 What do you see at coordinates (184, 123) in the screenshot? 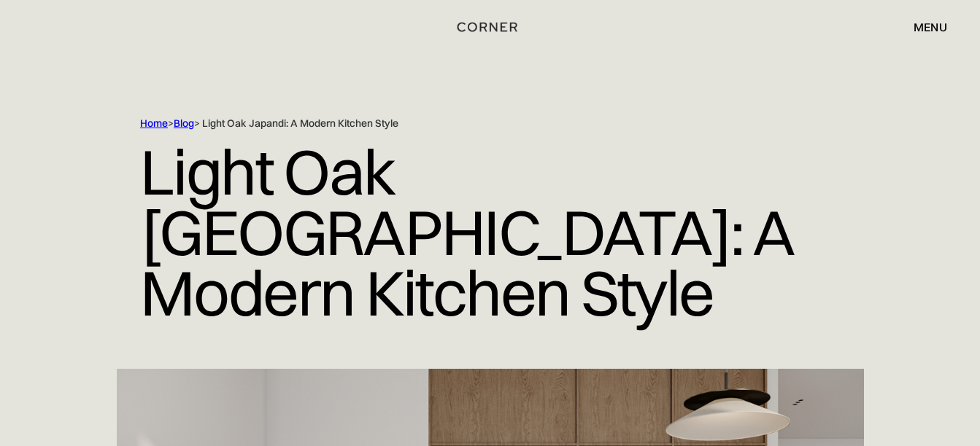
I see `a: Blog` at bounding box center [184, 123].